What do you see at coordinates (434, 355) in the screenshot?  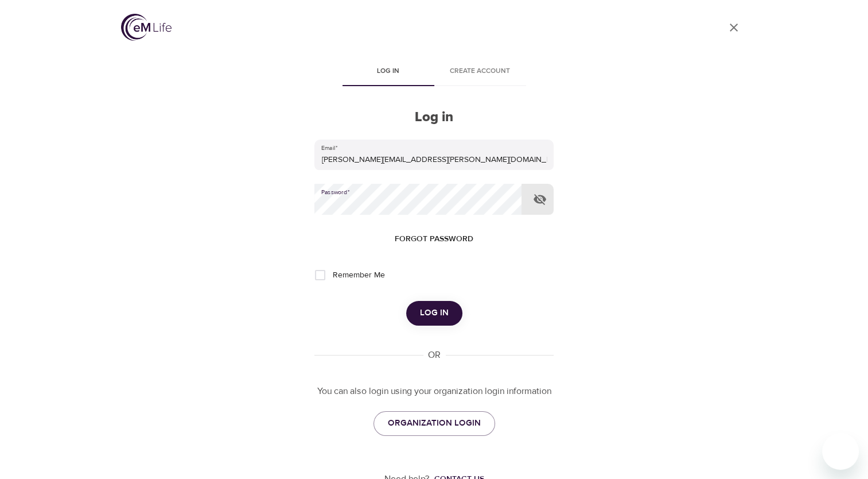 I see `div: OR` at bounding box center [434, 355].